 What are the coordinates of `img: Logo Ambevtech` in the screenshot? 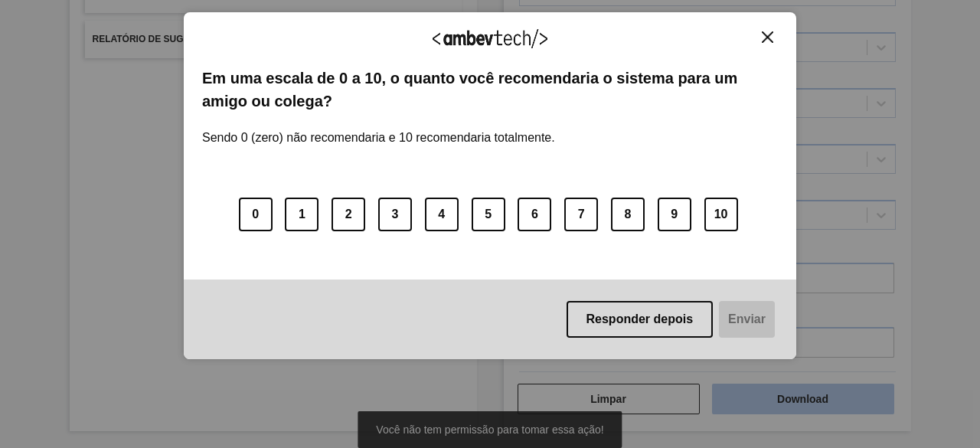 It's located at (490, 39).